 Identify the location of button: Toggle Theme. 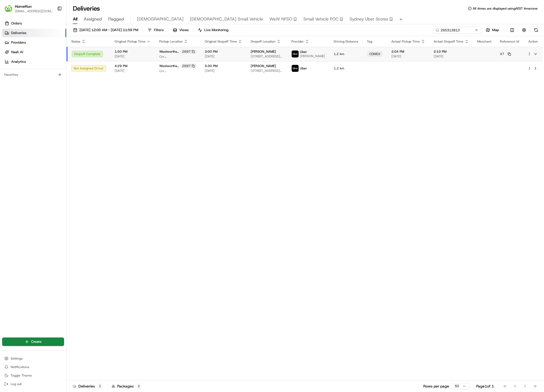
(33, 375).